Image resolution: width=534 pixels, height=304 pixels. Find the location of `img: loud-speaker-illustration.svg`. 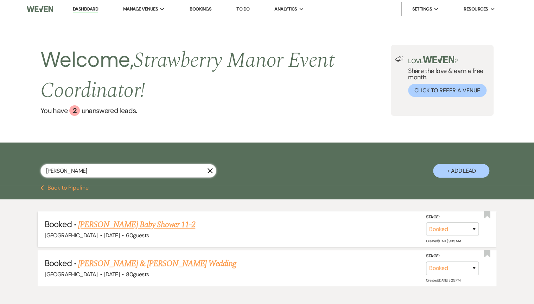

img: loud-speaker-illustration.svg is located at coordinates (399, 59).